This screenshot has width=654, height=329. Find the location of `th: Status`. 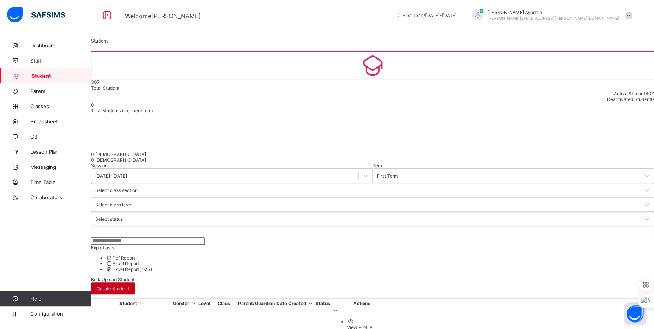

th: Status is located at coordinates (323, 303).